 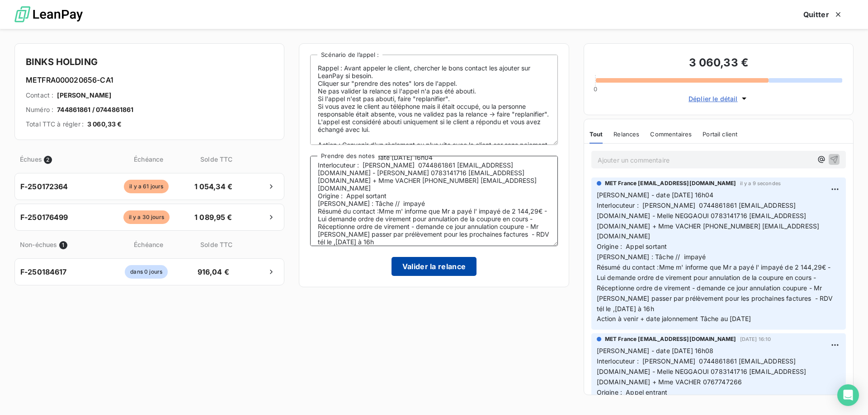 I want to click on h4: BINKS HOLDING, so click(x=149, y=62).